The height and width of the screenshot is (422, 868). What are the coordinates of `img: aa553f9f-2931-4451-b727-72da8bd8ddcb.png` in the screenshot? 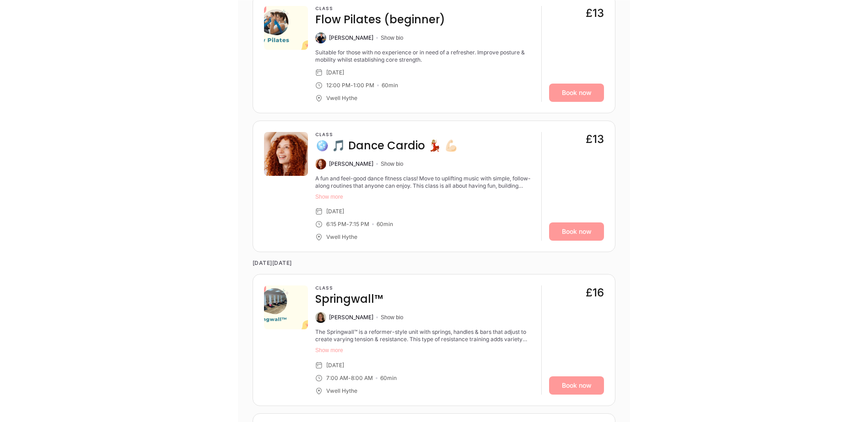 It's located at (286, 28).